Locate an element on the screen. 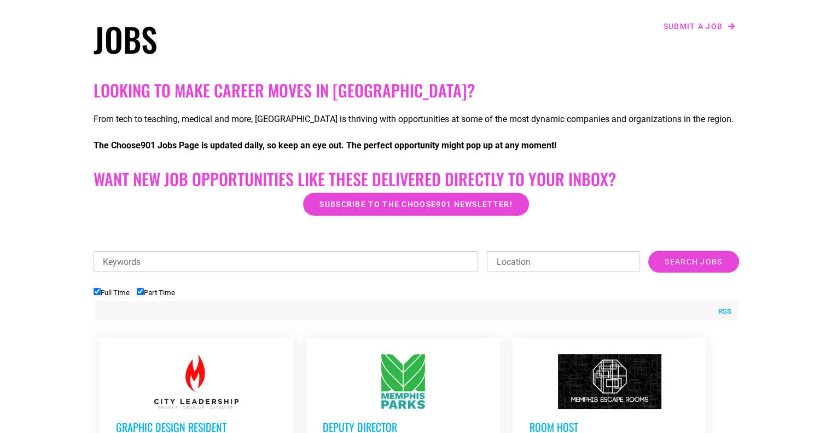 This screenshot has width=832, height=433. label: Part Time is located at coordinates (156, 292).